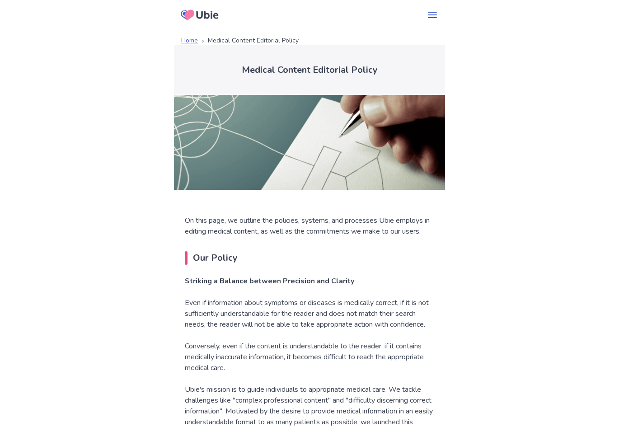 This screenshot has width=619, height=427. I want to click on a: Home, so click(189, 40).